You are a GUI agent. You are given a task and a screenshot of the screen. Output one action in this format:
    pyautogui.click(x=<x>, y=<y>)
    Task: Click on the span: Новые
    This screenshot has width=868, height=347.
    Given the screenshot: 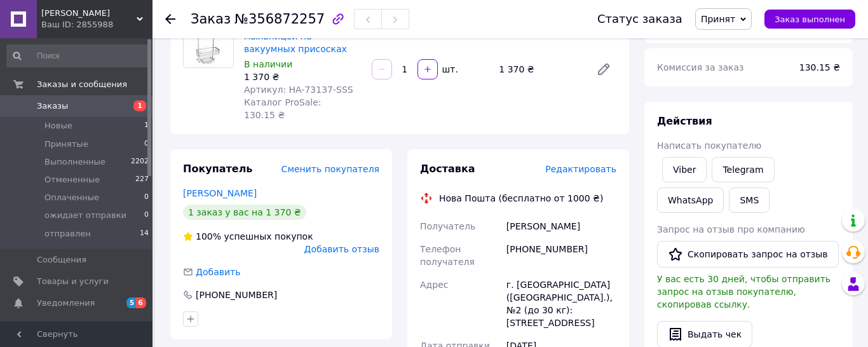 What is the action you would take?
    pyautogui.click(x=58, y=126)
    